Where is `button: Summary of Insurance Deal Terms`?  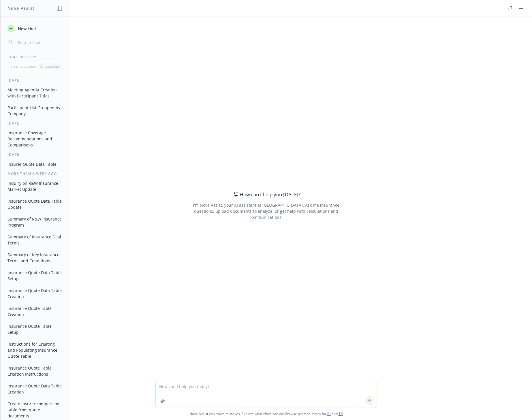 button: Summary of Insurance Deal Terms is located at coordinates (35, 240).